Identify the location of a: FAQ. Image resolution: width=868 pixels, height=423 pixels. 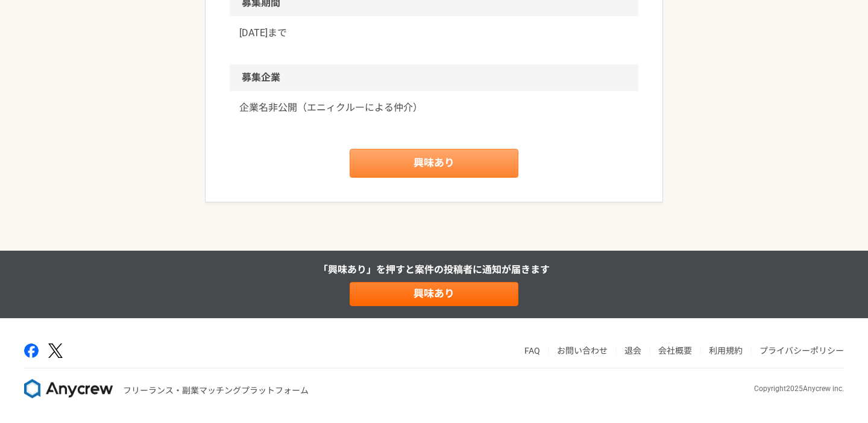
(532, 351).